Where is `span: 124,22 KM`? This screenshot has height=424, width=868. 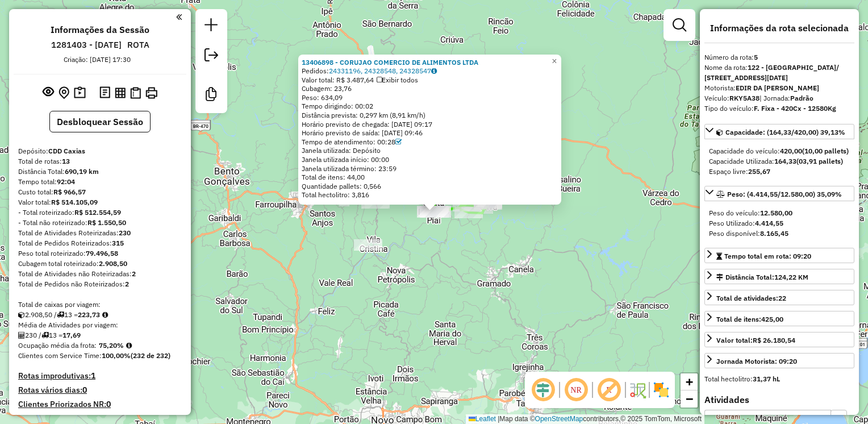
span: 124,22 KM is located at coordinates (791, 276).